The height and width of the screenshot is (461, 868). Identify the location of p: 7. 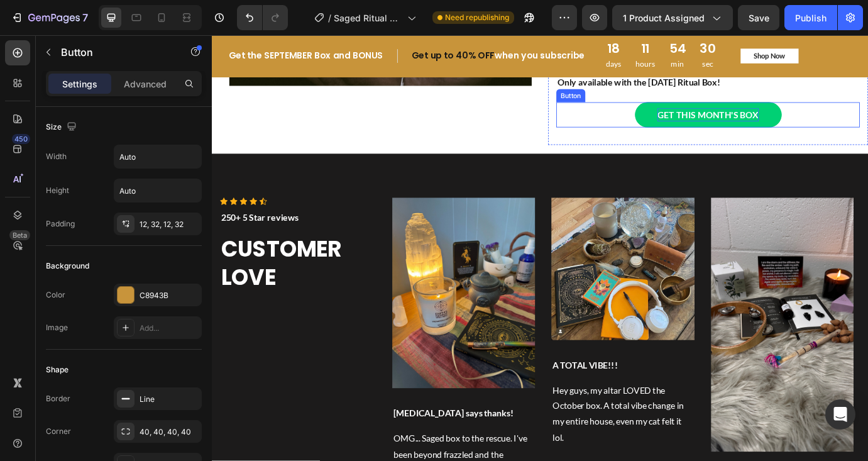
(85, 18).